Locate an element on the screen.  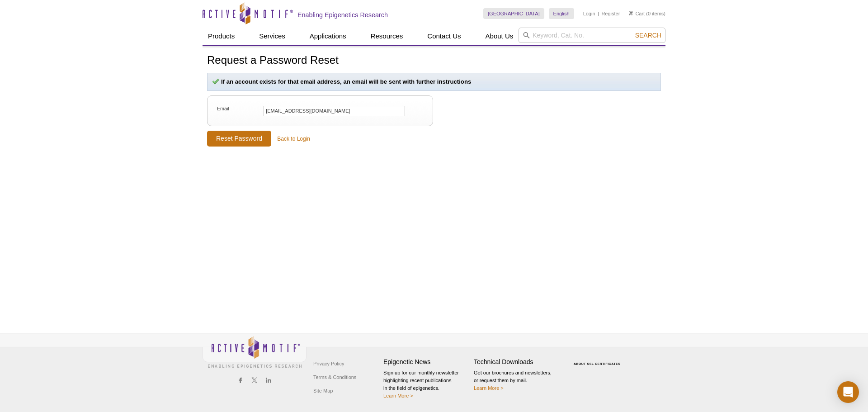
a: Back to Login is located at coordinates (293, 139).